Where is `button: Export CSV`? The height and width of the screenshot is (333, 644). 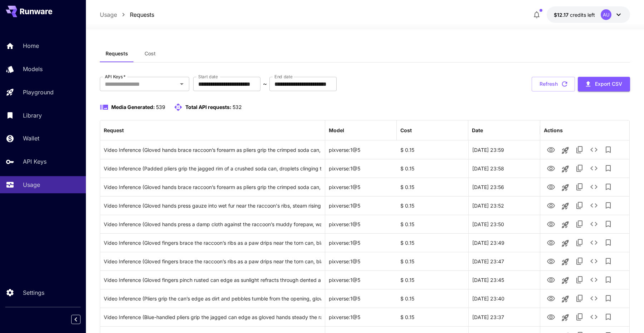
button: Export CSV is located at coordinates (604, 84).